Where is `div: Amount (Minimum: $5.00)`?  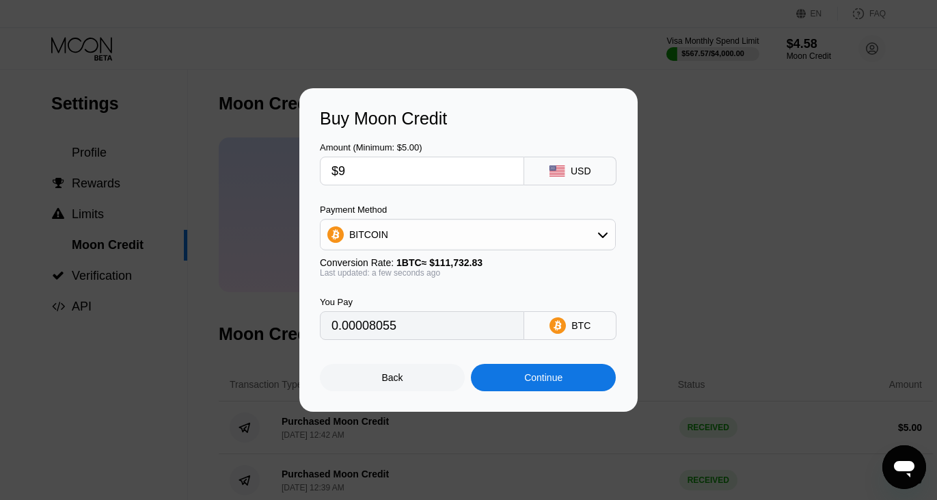
div: Amount (Minimum: $5.00) is located at coordinates (422, 147).